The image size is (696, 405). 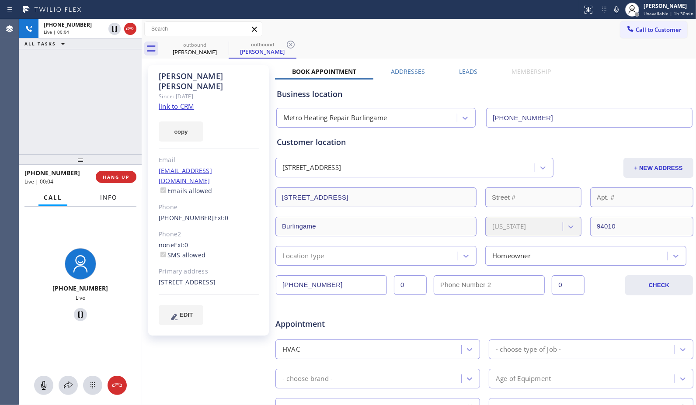 I want to click on label: SMS allowed, so click(x=182, y=255).